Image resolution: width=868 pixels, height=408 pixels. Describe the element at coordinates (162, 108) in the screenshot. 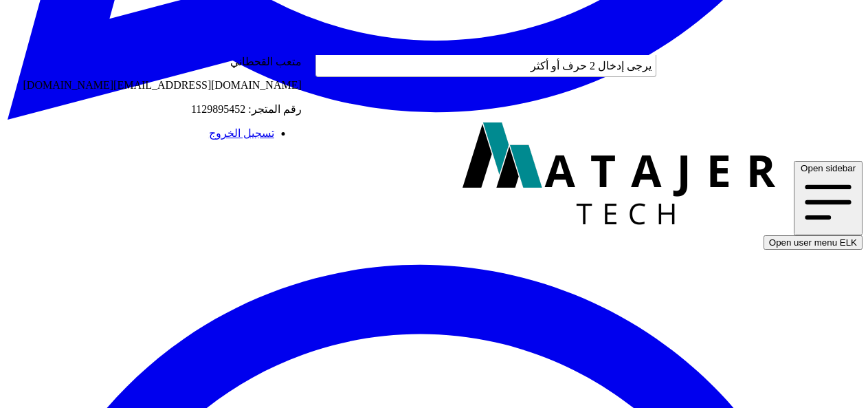

I see `p: رقم المتجر: 1129895452` at that location.